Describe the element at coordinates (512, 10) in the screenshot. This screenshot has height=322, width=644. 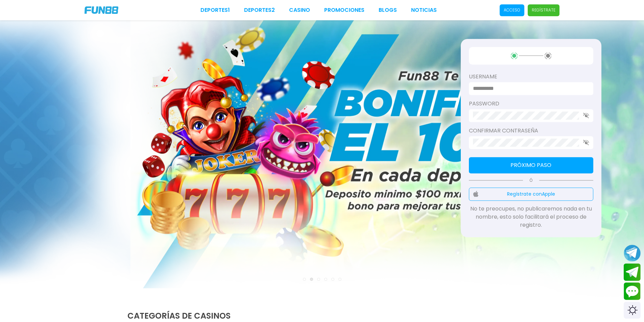
I see `p: Acceso` at that location.